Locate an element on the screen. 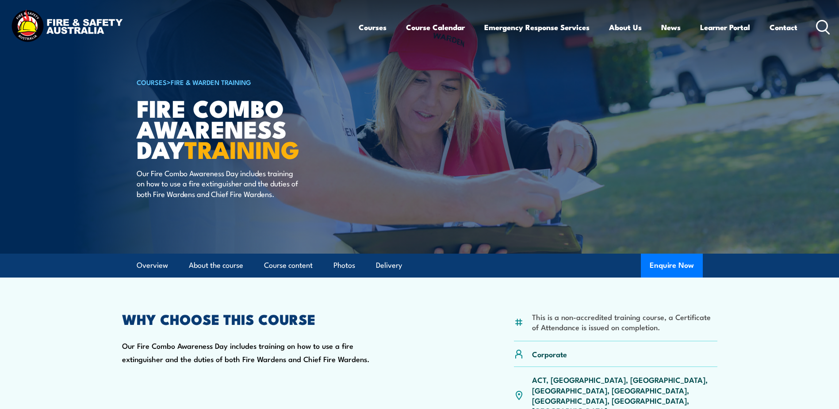 The width and height of the screenshot is (839, 409). a: Courses is located at coordinates (372, 27).